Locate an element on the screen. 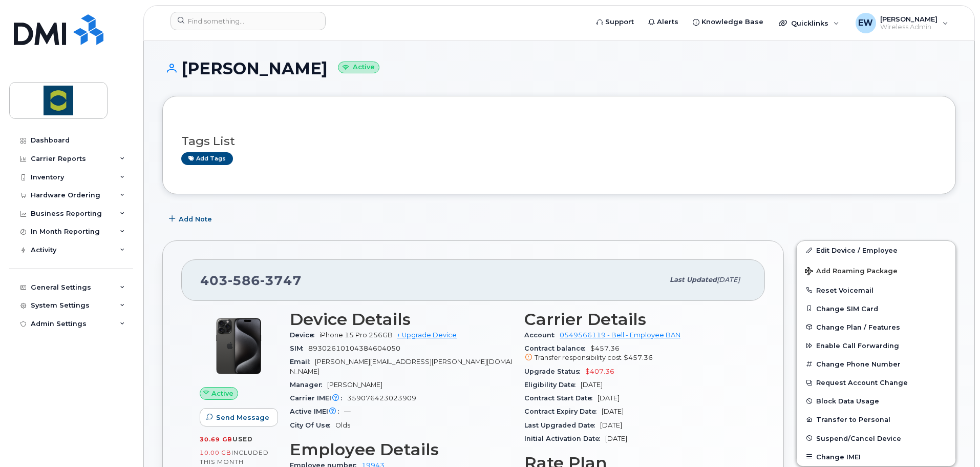  span: 89302610104384604050 is located at coordinates (354, 348).